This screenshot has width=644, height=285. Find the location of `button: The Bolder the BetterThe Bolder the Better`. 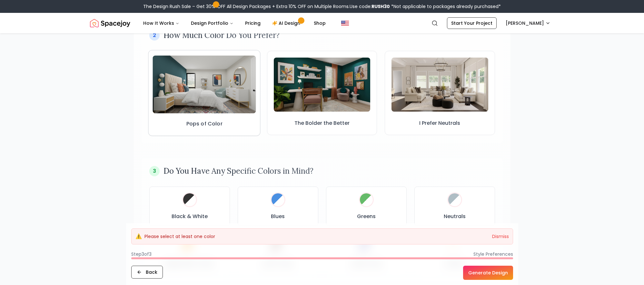

button: The Bolder the BetterThe Bolder the Better is located at coordinates (322, 93).